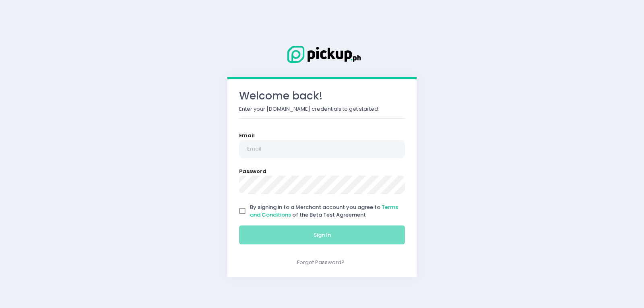 The height and width of the screenshot is (308, 644). Describe the element at coordinates (322, 235) in the screenshot. I see `span: Sign In` at that location.